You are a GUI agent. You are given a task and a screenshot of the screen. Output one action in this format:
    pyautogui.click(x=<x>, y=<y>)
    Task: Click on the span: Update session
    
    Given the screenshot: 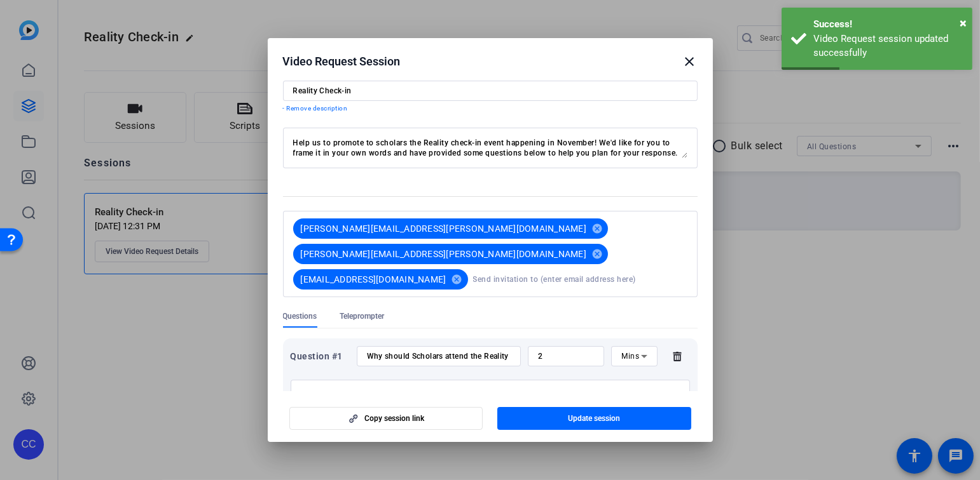 What is the action you would take?
    pyautogui.click(x=594, y=419)
    